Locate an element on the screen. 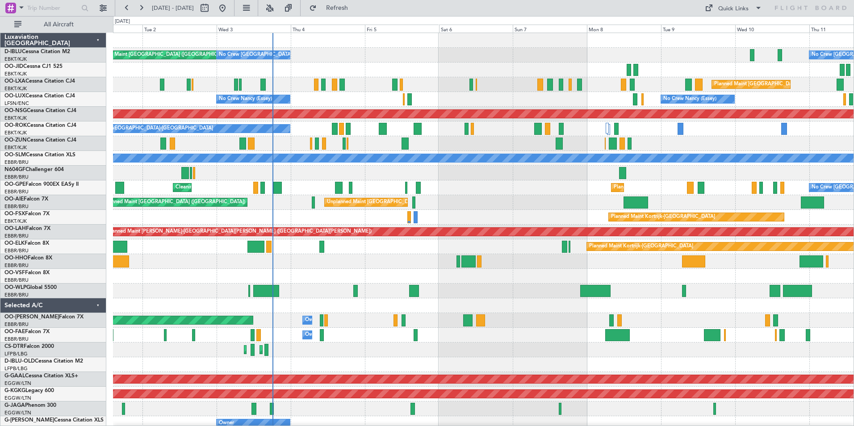 The width and height of the screenshot is (854, 426). a: OO-ELKFalcon 8X is located at coordinates (27, 243).